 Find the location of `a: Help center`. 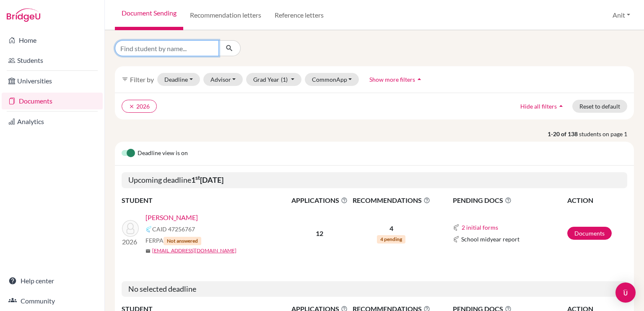

a: Help center is located at coordinates (52, 281).